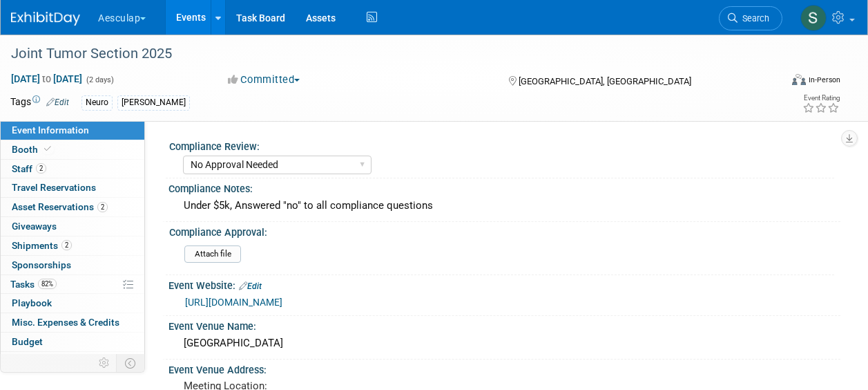 This screenshot has height=390, width=868. I want to click on div: Event Website:, so click(504, 284).